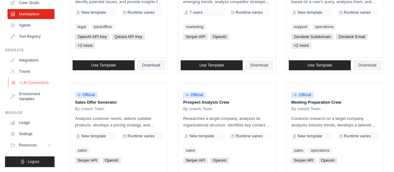 The image size is (394, 172). Describe the element at coordinates (82, 27) in the screenshot. I see `a: legal` at that location.